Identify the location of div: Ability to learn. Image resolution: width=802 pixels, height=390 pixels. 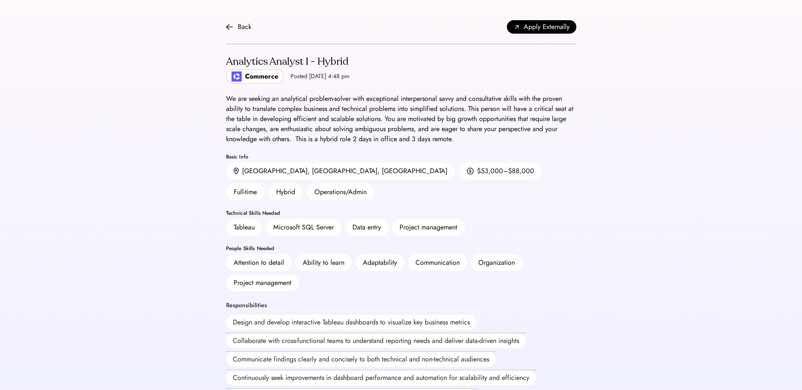
(323, 263).